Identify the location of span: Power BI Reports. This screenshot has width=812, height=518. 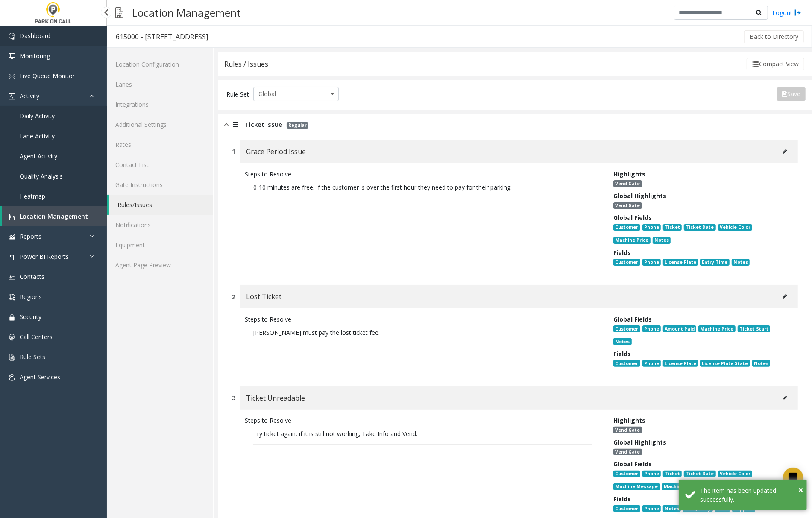
(44, 256).